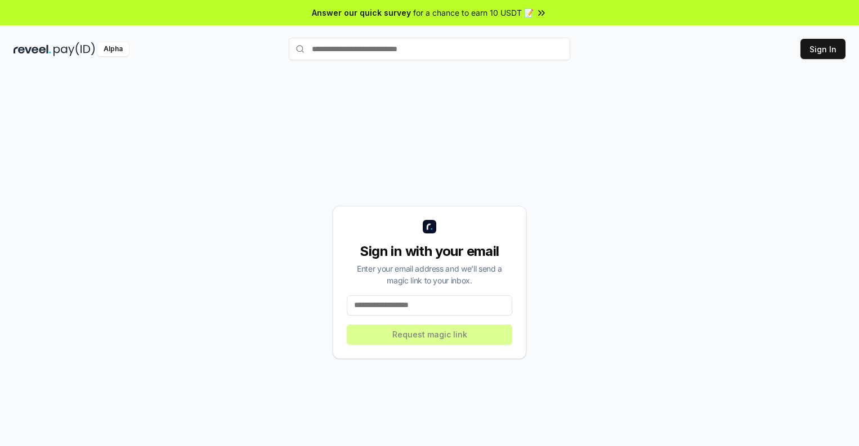 This screenshot has height=446, width=859. What do you see at coordinates (823, 49) in the screenshot?
I see `button: Sign In` at bounding box center [823, 49].